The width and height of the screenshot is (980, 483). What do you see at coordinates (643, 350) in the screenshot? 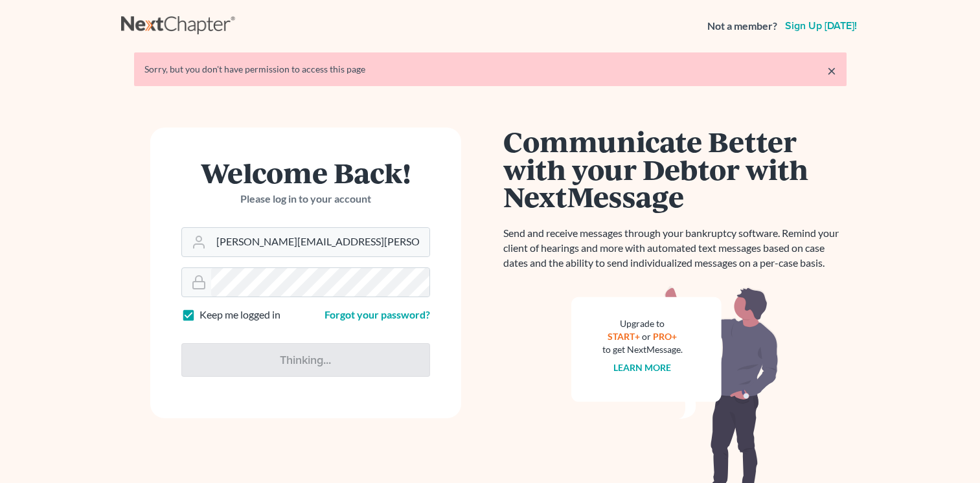
I see `div: to get NextMessage.` at bounding box center [643, 350].